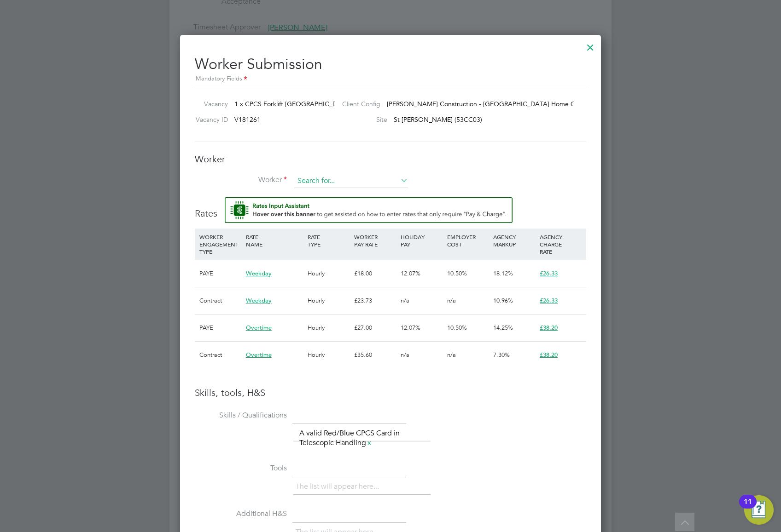  Describe the element at coordinates (241, 469) in the screenshot. I see `label: Tools` at that location.